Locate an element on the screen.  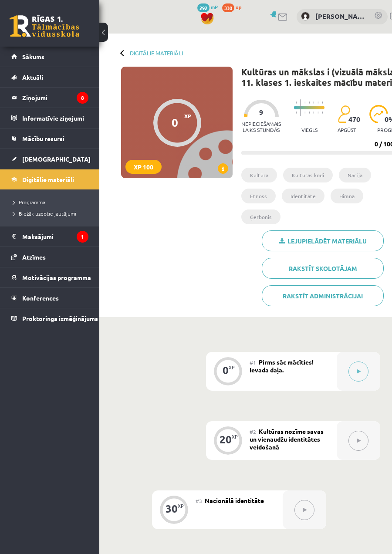
a: Rakstīt administrācijai is located at coordinates (323, 296).